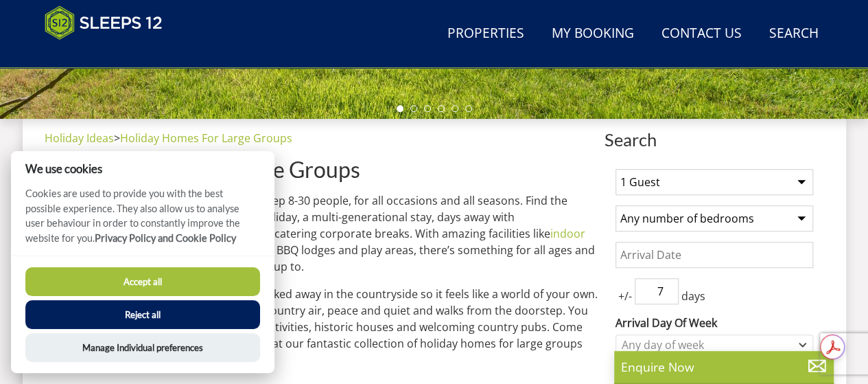 The image size is (868, 384). Describe the element at coordinates (143, 168) in the screenshot. I see `h2: We use cookies` at that location.